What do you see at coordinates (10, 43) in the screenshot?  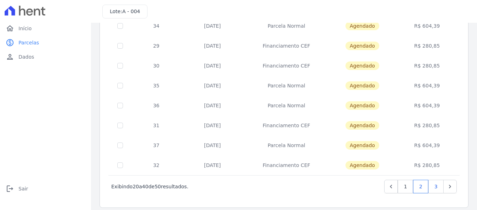 I see `i: paid` at bounding box center [10, 43].